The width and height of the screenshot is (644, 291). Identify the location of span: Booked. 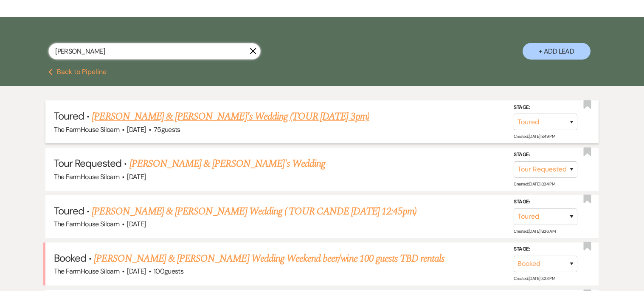
(70, 258).